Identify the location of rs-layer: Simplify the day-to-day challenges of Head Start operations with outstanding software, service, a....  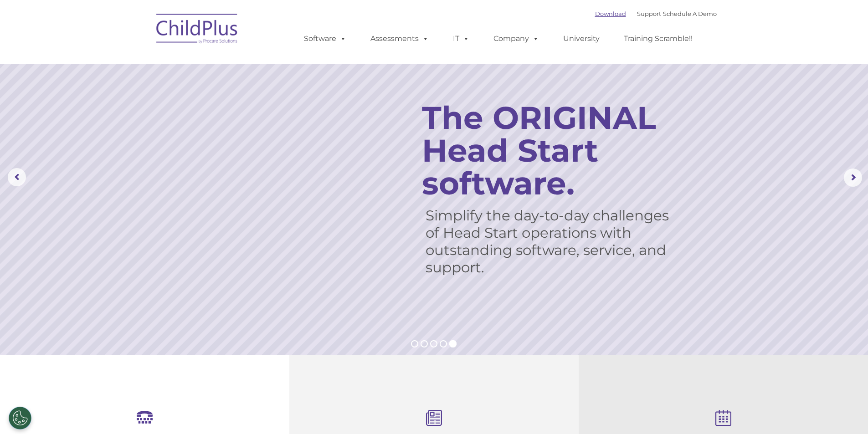
(553, 242).